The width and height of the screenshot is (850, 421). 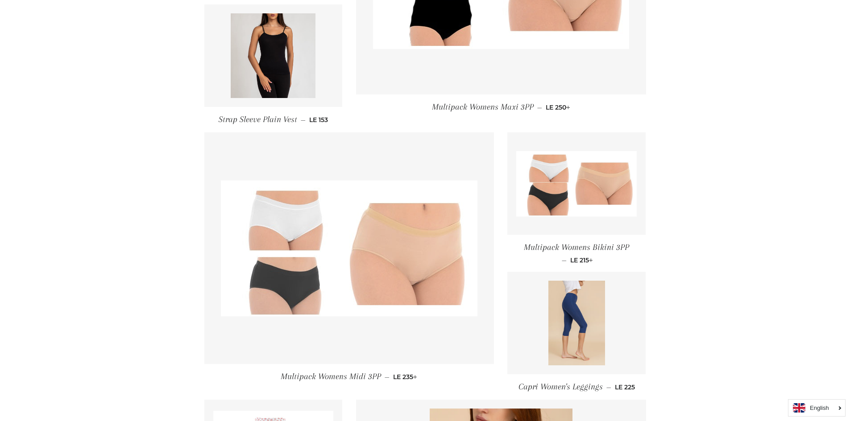 What do you see at coordinates (557, 107) in the screenshot?
I see `span: LE 250` at bounding box center [557, 107].